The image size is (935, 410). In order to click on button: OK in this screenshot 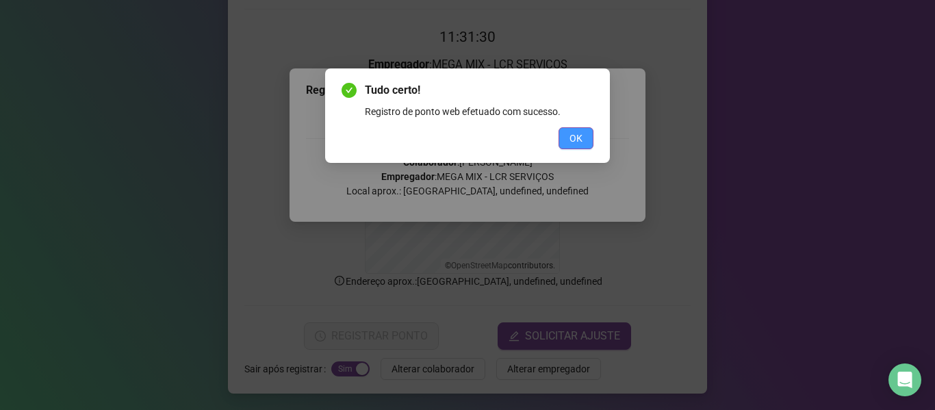, I will do `click(575, 138)`.